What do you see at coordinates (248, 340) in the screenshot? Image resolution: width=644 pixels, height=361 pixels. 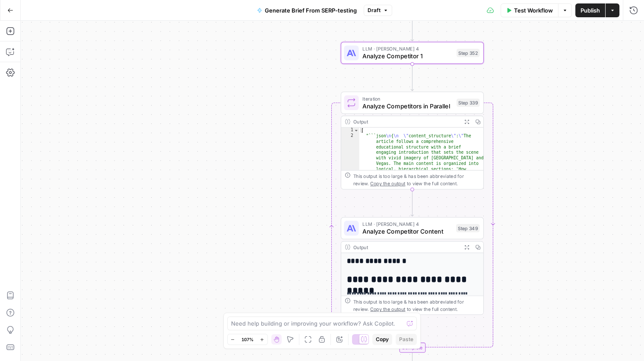 I see `span: 107%` at bounding box center [248, 340].